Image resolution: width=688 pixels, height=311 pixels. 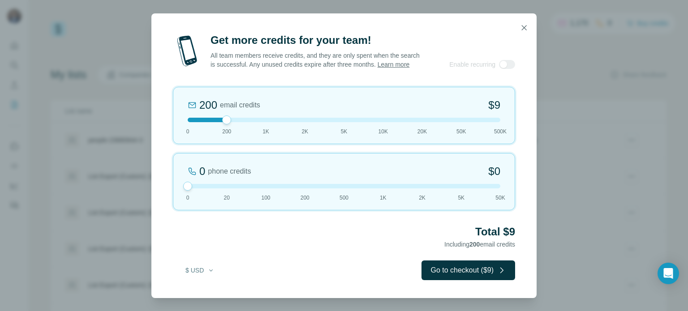 What do you see at coordinates (500, 132) in the screenshot?
I see `span: 500K` at bounding box center [500, 132].